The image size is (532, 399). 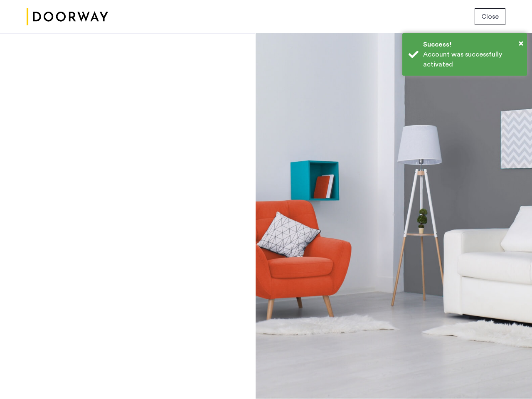 I want to click on button: Close, so click(x=521, y=43).